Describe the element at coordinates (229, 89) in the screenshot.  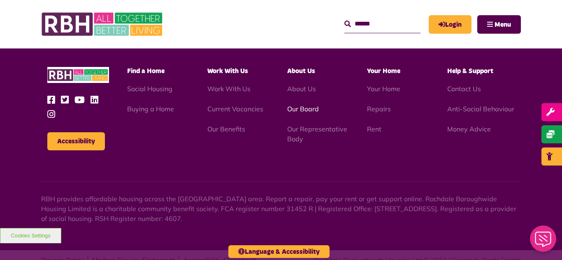
I see `a: Work With Us` at that location.